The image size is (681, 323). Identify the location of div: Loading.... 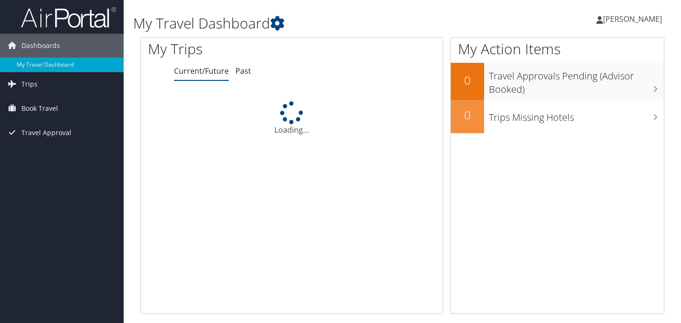
(292, 118).